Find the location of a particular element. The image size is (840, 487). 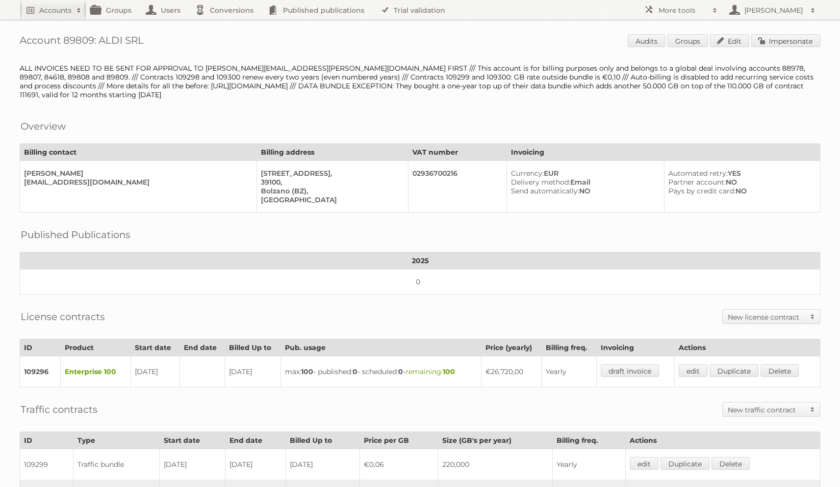

td: Traffic bundle is located at coordinates (116, 464).